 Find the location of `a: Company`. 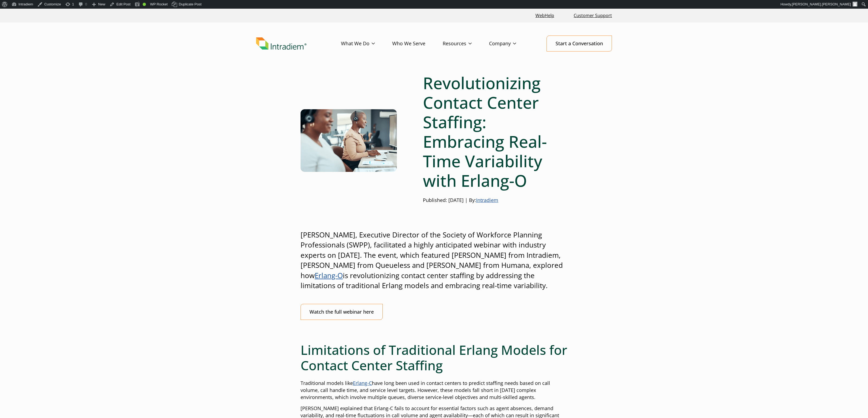

a: Company is located at coordinates (511, 44).